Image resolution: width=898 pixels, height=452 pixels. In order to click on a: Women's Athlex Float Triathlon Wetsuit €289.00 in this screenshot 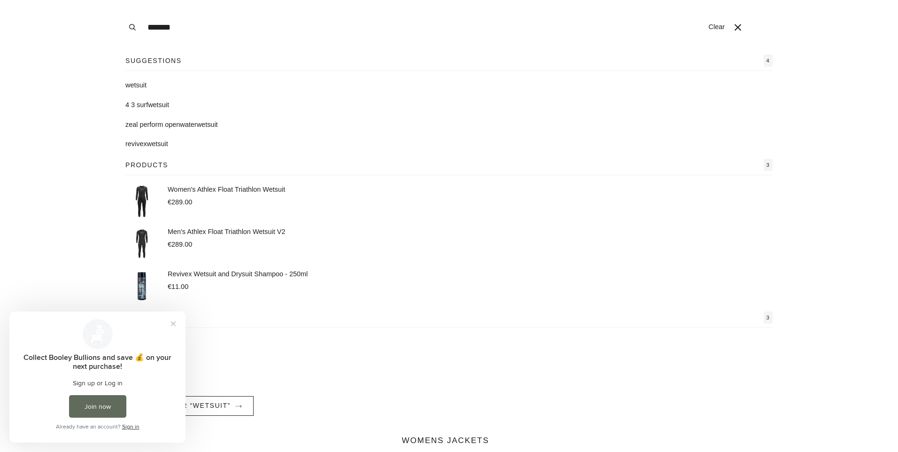, I will do `click(449, 201)`.